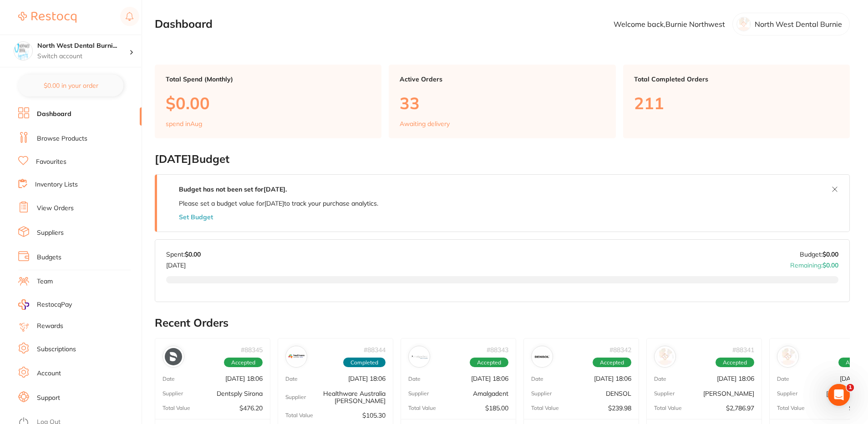  What do you see at coordinates (736, 79) in the screenshot?
I see `p: Total Completed Orders` at bounding box center [736, 79].